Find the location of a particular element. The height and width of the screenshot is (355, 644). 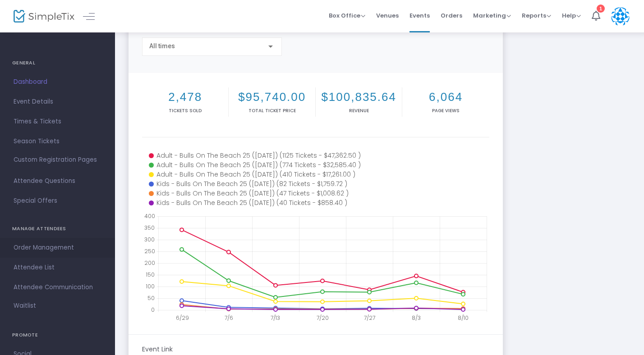

div: 1 is located at coordinates (601, 8).